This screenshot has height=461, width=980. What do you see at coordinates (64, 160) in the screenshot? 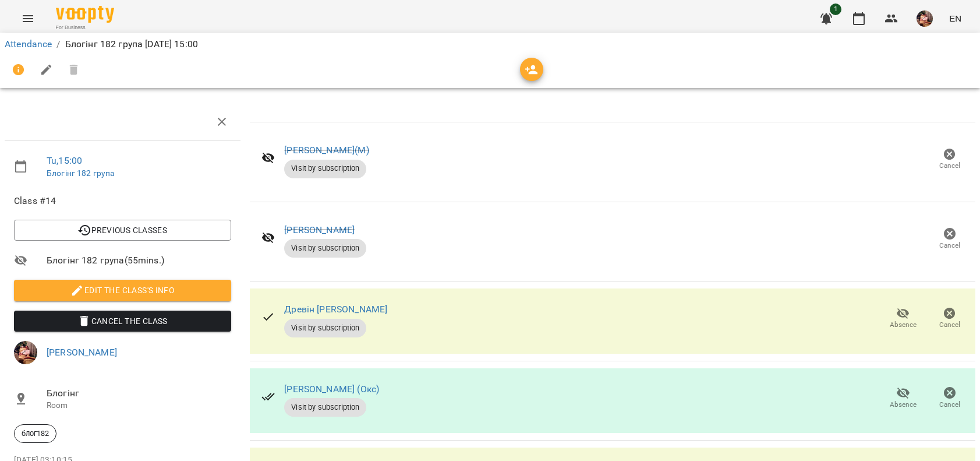
I see `a: Tu , 15:00` at bounding box center [64, 160].